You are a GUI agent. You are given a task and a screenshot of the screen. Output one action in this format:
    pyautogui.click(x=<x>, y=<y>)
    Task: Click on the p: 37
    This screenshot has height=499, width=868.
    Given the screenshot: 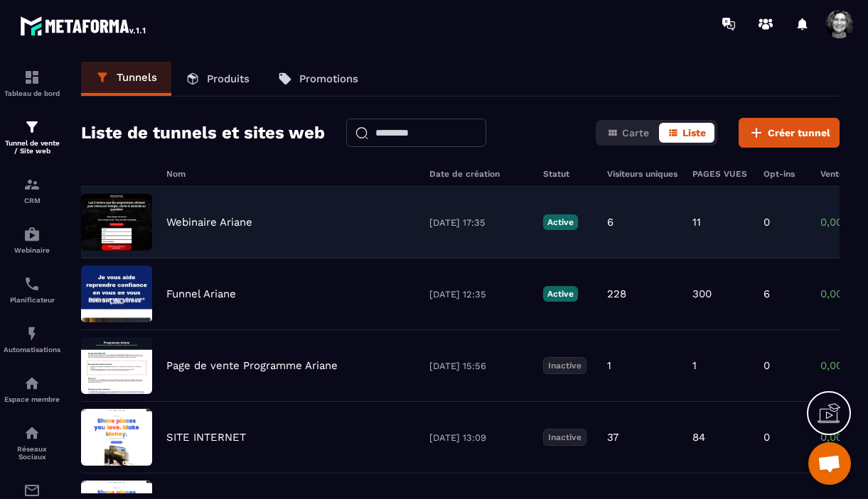 What is the action you would take?
    pyautogui.click(x=613, y=437)
    